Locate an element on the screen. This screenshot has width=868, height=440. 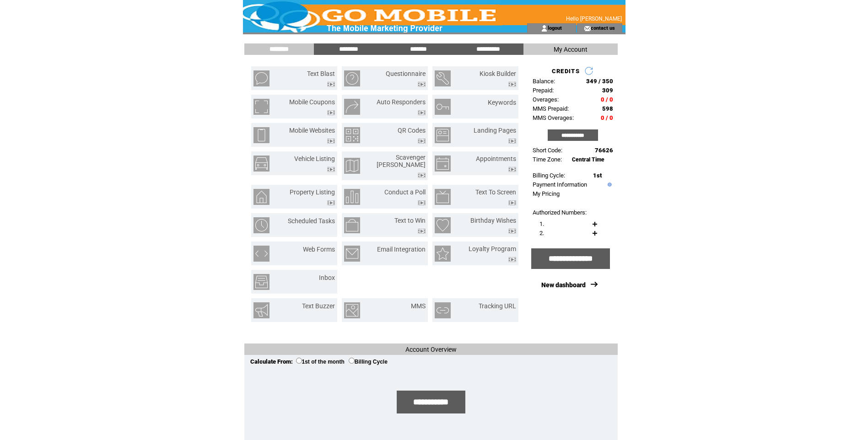
a: MMS is located at coordinates (418, 306).